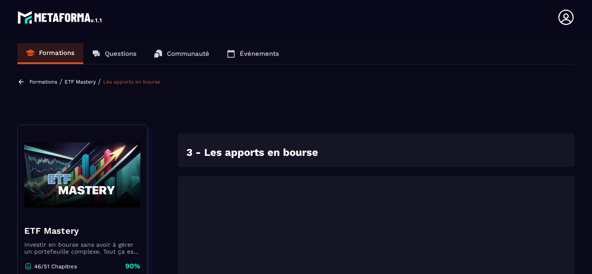 This screenshot has height=274, width=592. Describe the element at coordinates (259, 54) in the screenshot. I see `p: Événements` at that location.